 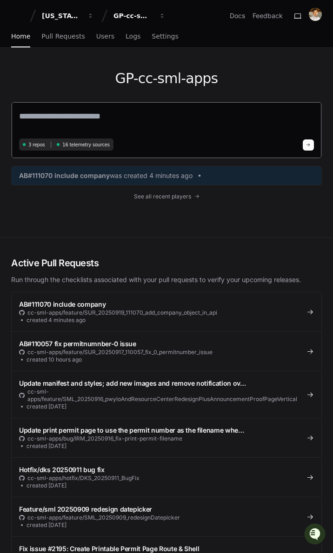 What do you see at coordinates (164, 78) in the screenshot?
I see `button: Start new chat` at bounding box center [164, 78].